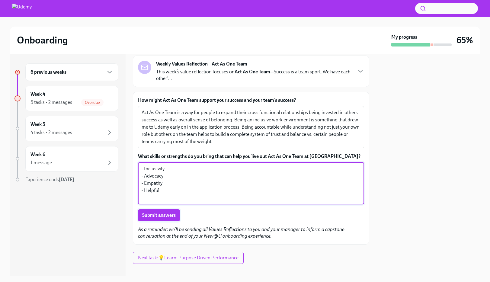  I want to click on h6: Week 5, so click(38, 124).